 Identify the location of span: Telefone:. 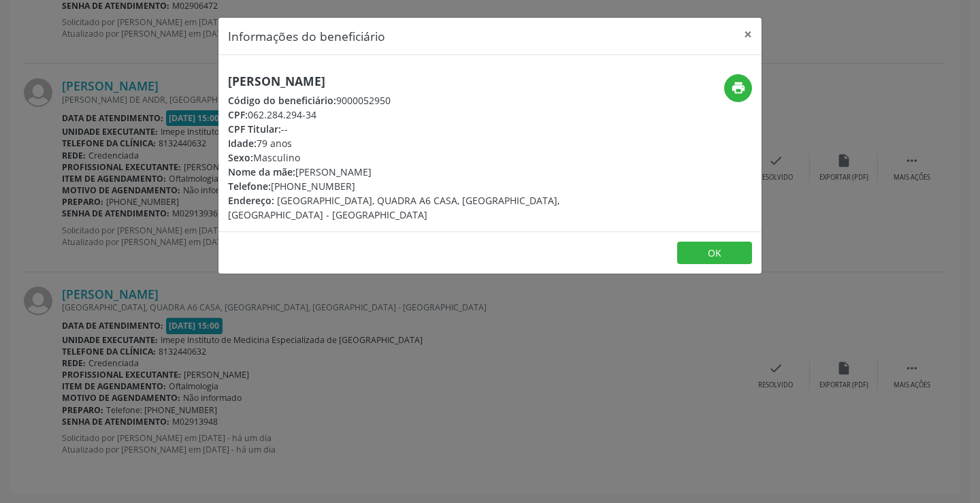
(249, 186).